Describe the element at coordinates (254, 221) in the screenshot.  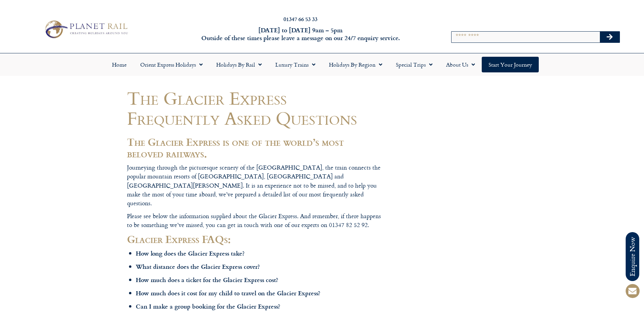
I see `p: Please see below the information supplied about the Glacier Express. And remember, if there happe...` at that location.